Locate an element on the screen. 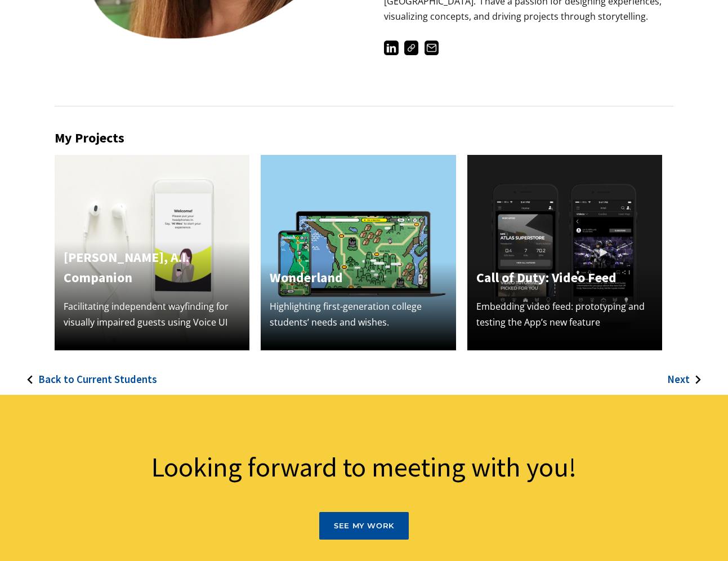 The width and height of the screenshot is (728, 561). h4: Call of Duty: Video Feed is located at coordinates (565, 278).